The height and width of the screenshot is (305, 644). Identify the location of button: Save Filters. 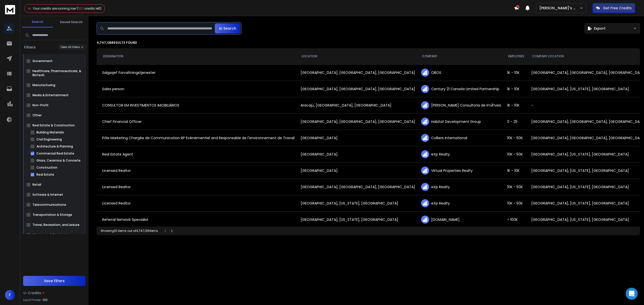
(54, 281).